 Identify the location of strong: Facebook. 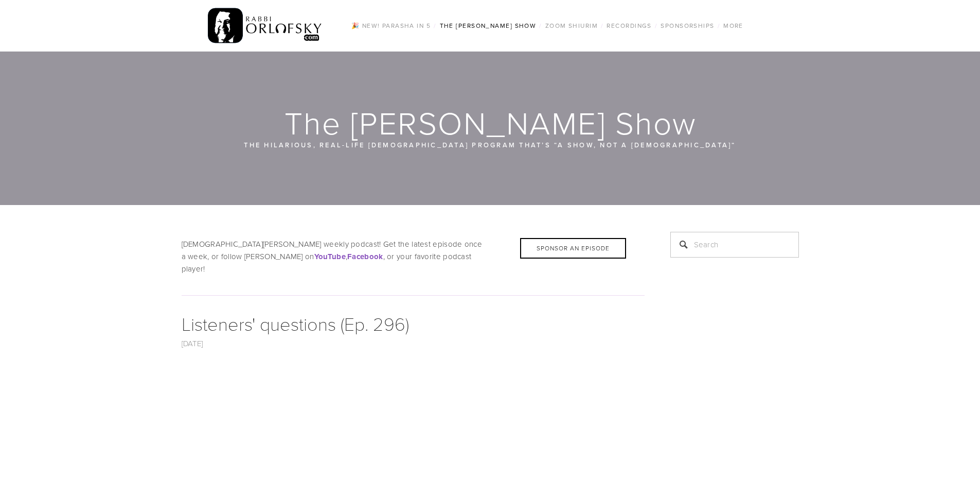
(365, 257).